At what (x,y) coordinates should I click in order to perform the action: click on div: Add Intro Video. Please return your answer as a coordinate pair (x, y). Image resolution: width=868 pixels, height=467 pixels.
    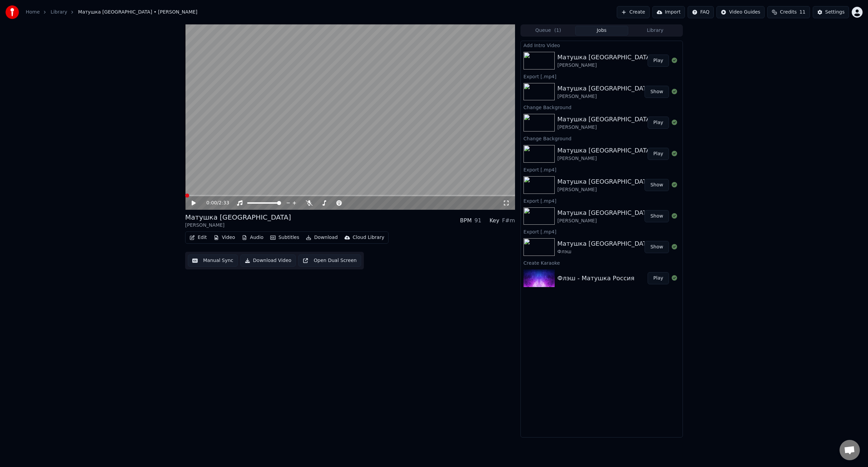
    Looking at the image, I should click on (601, 45).